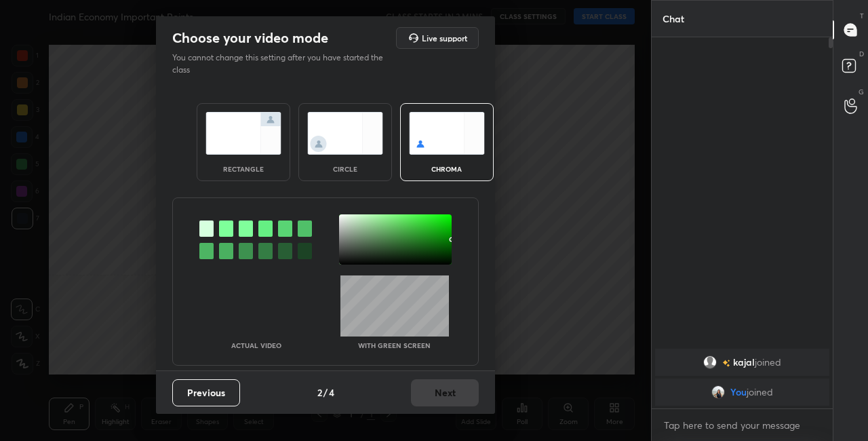 This screenshot has width=868, height=441. What do you see at coordinates (861, 92) in the screenshot?
I see `p: G` at bounding box center [861, 92].